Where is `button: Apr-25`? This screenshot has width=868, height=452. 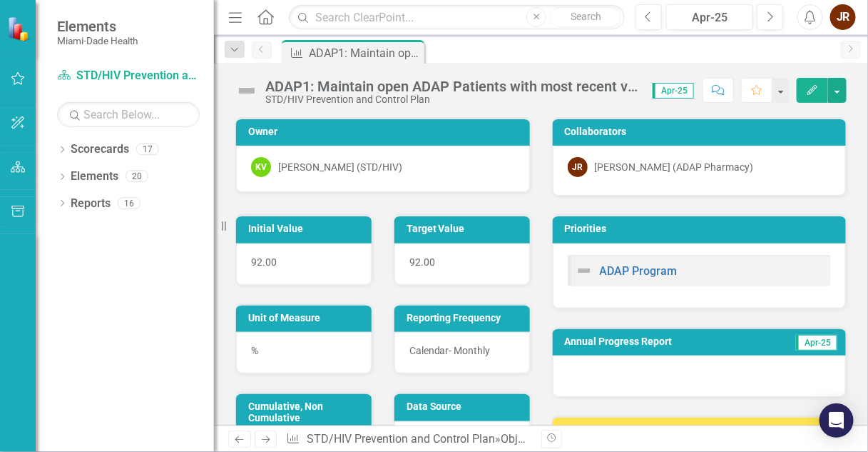 button: Apr-25 is located at coordinates (710, 17).